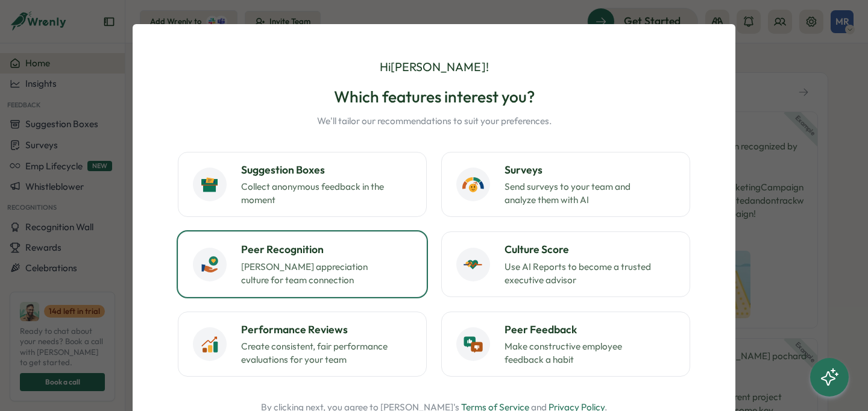 The width and height of the screenshot is (868, 411). I want to click on button: Peer FeedbackMake constructive employee feedback a habit, so click(565, 344).